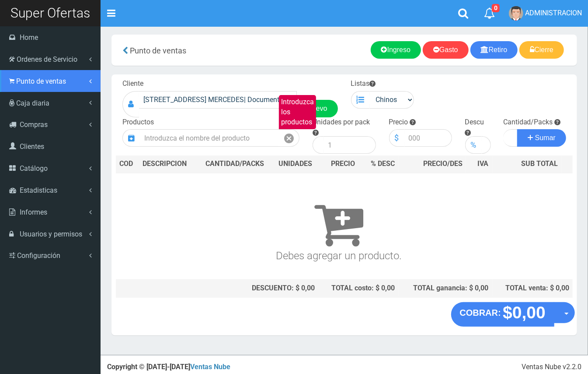 This screenshot has width=588, height=374. Describe the element at coordinates (133, 83) in the screenshot. I see `label: Cliente` at that location.